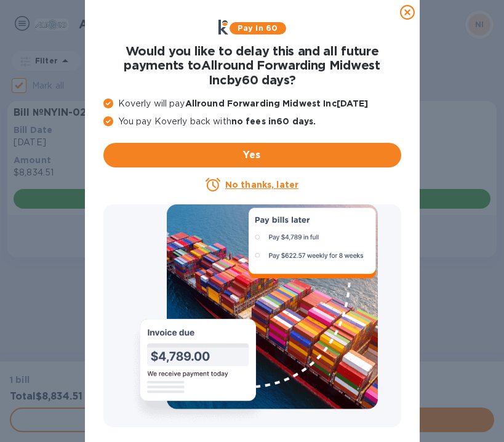 This screenshot has height=442, width=504. I want to click on u: No thanks, later, so click(262, 185).